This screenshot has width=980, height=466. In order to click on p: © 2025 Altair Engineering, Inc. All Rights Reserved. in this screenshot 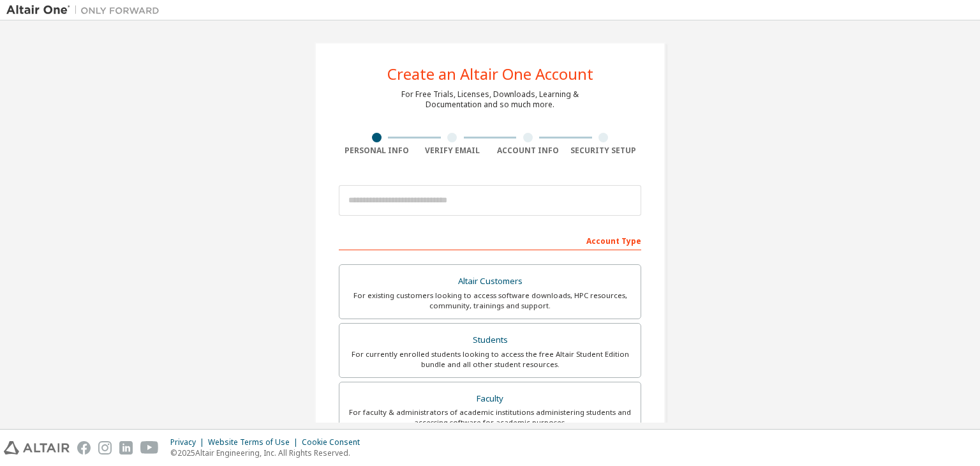, I will do `click(269, 453)`.